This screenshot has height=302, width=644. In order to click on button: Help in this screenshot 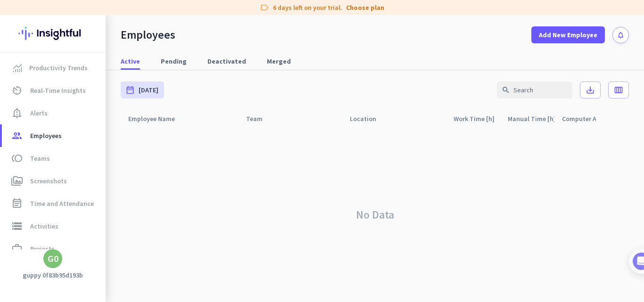, I will do `click(118, 255)`.